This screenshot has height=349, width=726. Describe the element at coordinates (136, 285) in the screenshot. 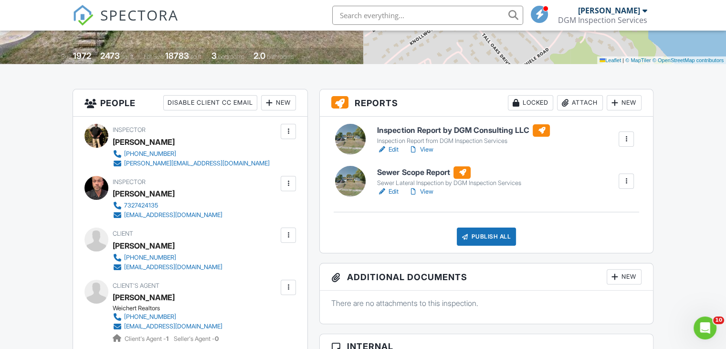

I see `span: Client's Agent` at that location.